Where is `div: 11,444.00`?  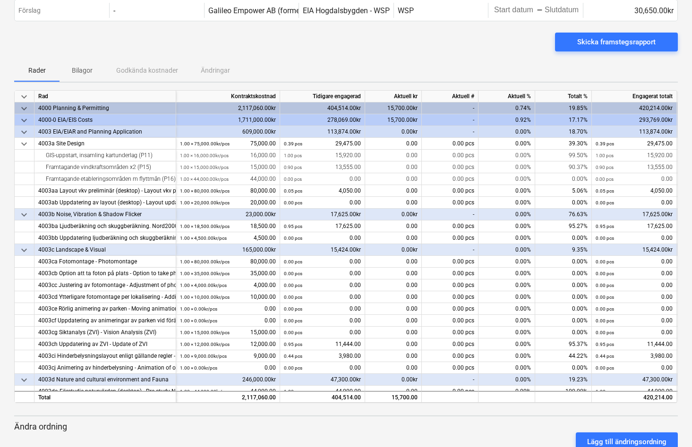 div: 11,444.00 is located at coordinates (322, 344).